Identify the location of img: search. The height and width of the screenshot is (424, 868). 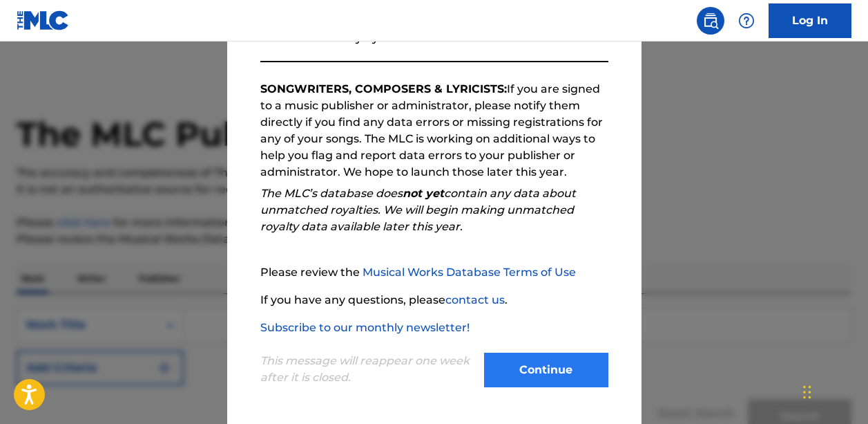
(711, 21).